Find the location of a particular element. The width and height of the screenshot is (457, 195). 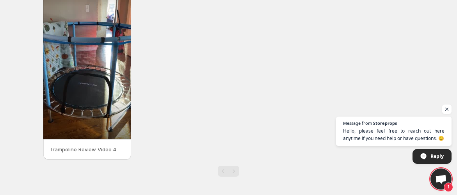

span: Hello, please feel free to reach out here anytime if you need help or have questions. 😊 is located at coordinates (393, 135).